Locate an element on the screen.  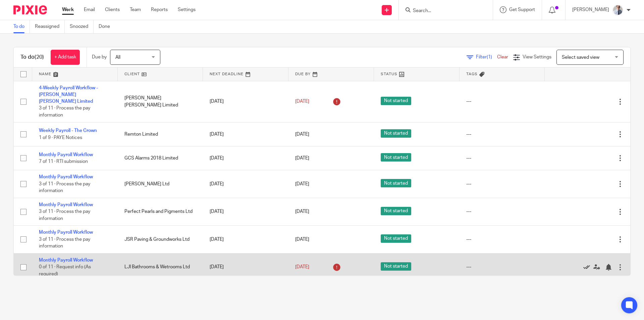
span: 1 of 9 · PAYE Notices is located at coordinates (60, 137).